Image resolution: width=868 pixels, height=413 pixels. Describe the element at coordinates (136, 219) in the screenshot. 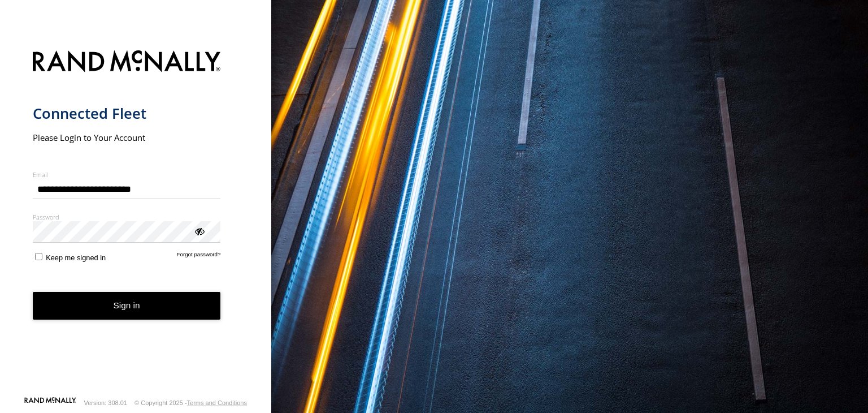

I see `form: main` at that location.